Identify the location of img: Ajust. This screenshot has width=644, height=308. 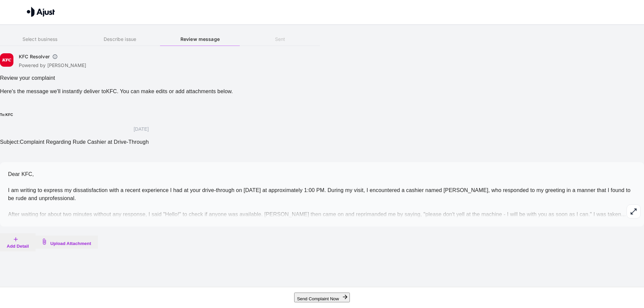
(41, 12).